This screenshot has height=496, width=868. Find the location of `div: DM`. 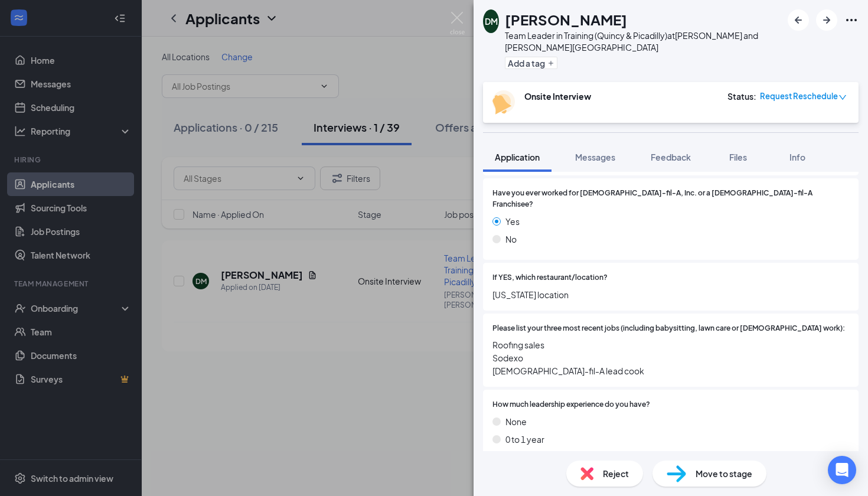

div: DM is located at coordinates (492, 21).